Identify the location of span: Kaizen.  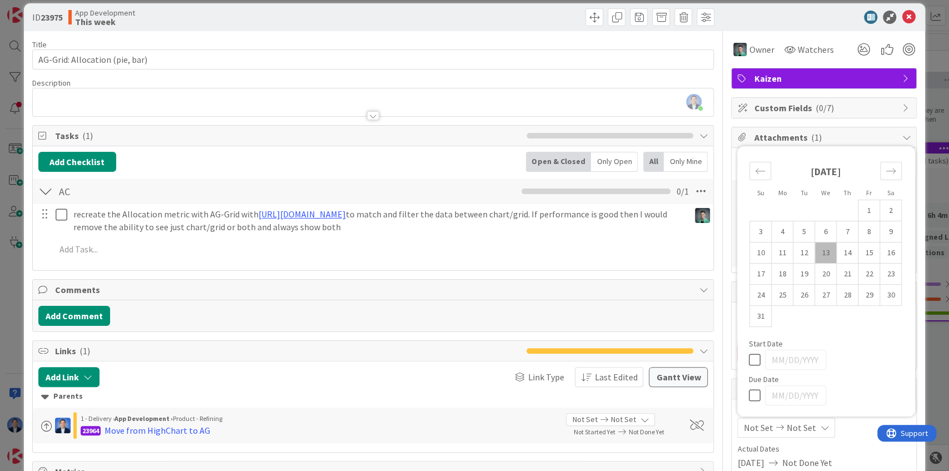
(825, 78).